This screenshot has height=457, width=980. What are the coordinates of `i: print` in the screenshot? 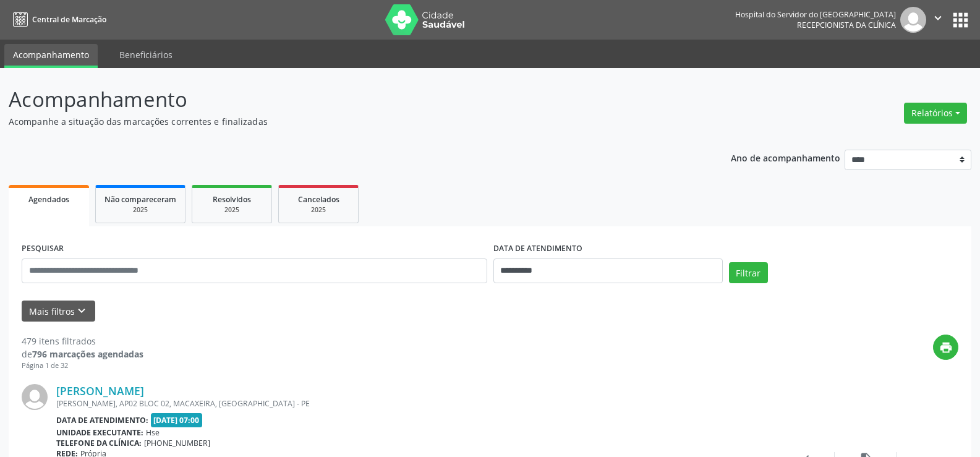 It's located at (946, 348).